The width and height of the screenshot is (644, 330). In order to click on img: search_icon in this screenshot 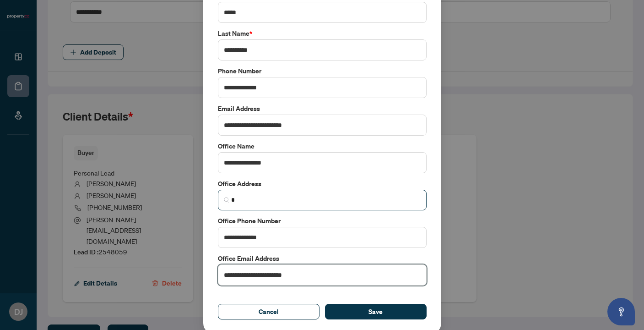, I will do `click(226, 200)`.